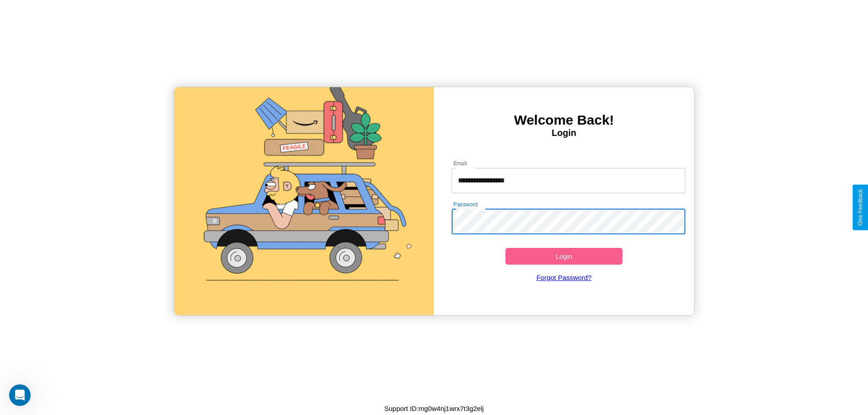 This screenshot has width=868, height=415. What do you see at coordinates (564, 277) in the screenshot?
I see `a: Forgot Password?` at bounding box center [564, 277].